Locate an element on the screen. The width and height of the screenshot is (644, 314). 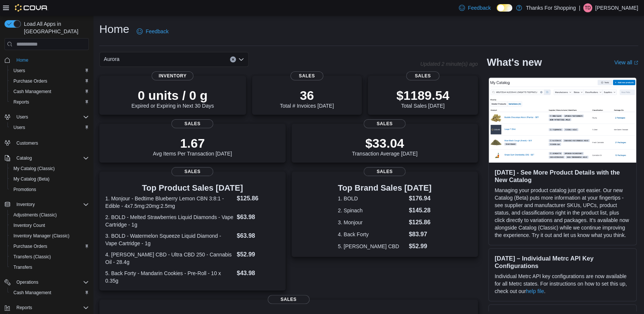
button: Inventory Manager (Classic) is located at coordinates (50, 236).